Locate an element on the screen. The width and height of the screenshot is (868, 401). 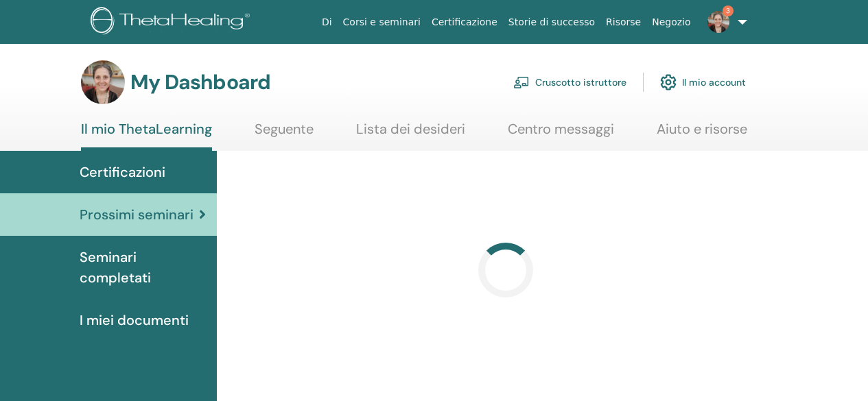
h3: My Dashboard is located at coordinates (201, 82).